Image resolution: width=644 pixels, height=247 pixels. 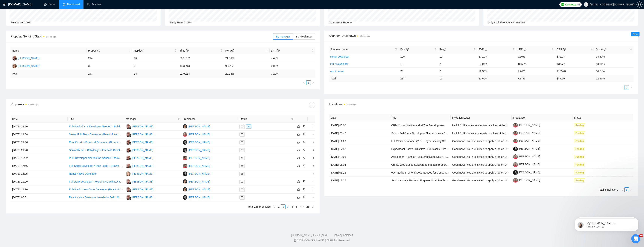 What do you see at coordinates (313, 207) in the screenshot?
I see `button: right` at bounding box center [313, 207].